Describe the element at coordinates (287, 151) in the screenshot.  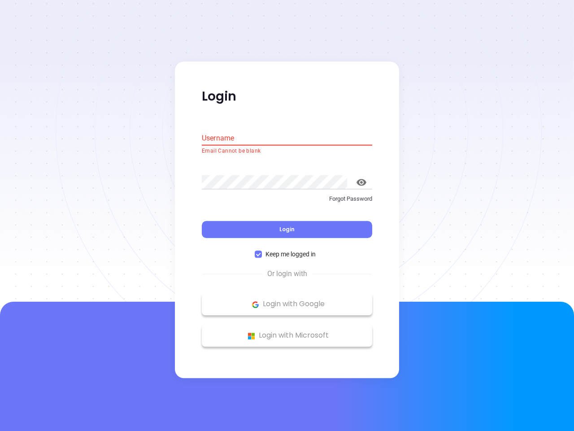
I see `p: Email Cannot be blank` at that location.